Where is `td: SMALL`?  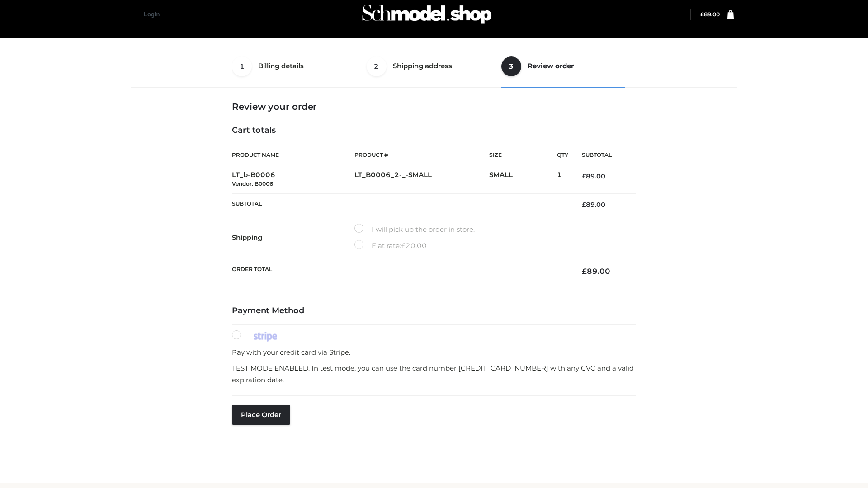 td: SMALL is located at coordinates (523, 179).